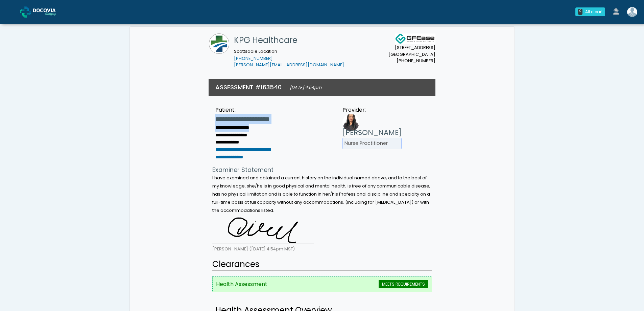  What do you see at coordinates (15, 13) in the screenshot?
I see `button: Open LiveChat chat widget` at bounding box center [15, 13].